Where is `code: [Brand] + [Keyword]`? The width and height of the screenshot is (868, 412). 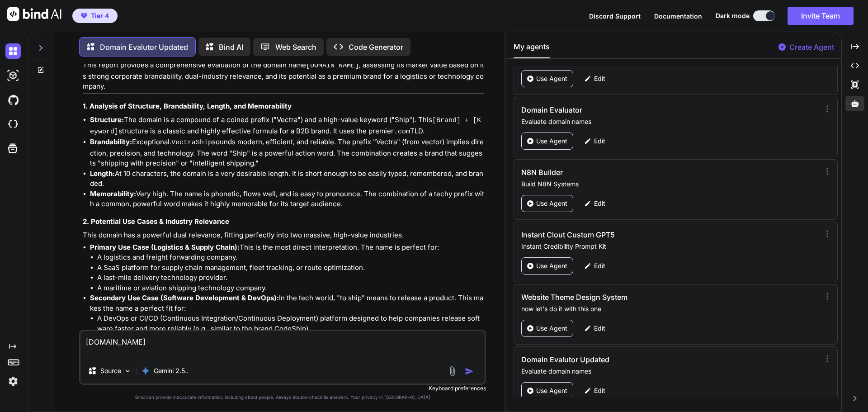
code: [Brand] + [Keyword] is located at coordinates (285, 126).